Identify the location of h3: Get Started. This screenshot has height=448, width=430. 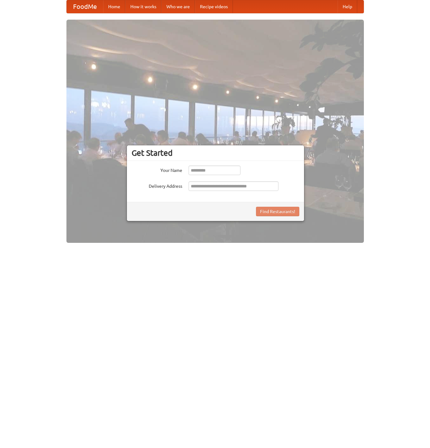
(216, 153).